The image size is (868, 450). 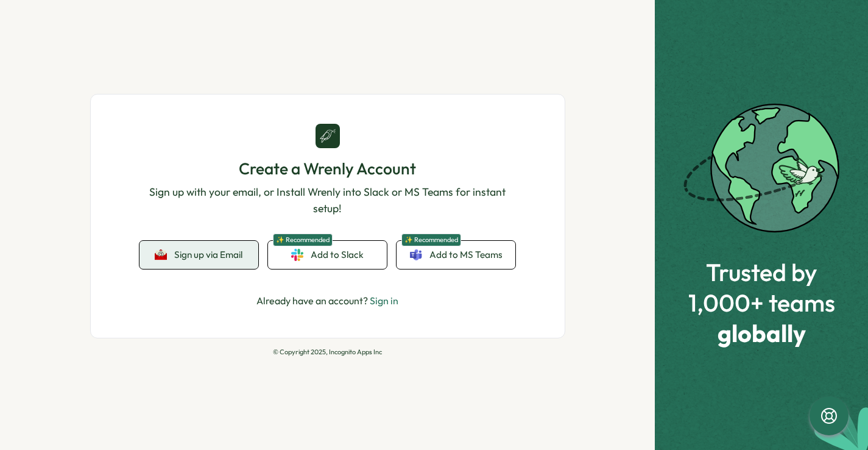 What do you see at coordinates (466, 255) in the screenshot?
I see `span: Add to MS Teams` at bounding box center [466, 255].